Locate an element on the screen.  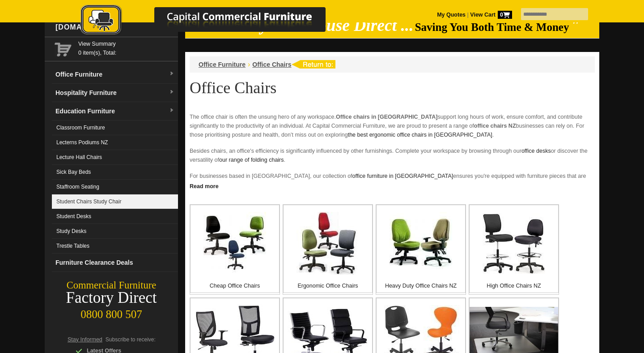
a: Sick Bay Beds is located at coordinates (115, 172).